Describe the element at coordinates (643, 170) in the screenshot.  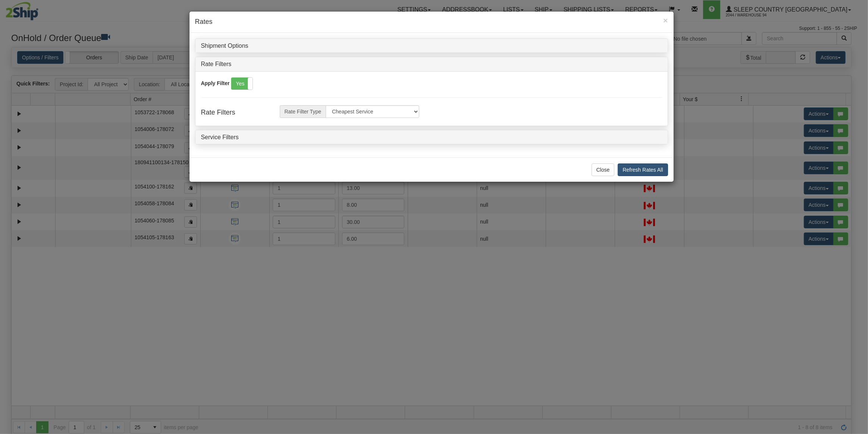
I see `button: Refresh Rates All` at that location.